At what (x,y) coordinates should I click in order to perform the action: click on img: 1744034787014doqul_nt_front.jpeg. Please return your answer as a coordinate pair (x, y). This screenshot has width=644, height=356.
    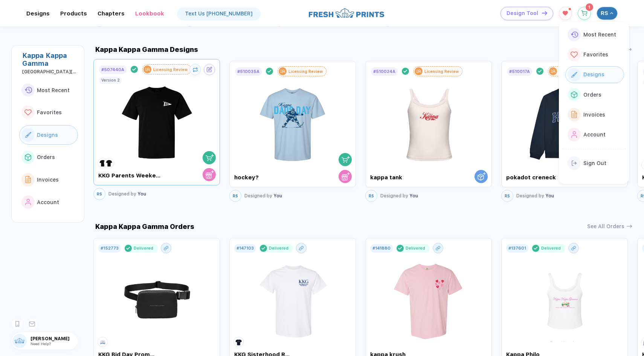
    Looking at the image, I should click on (292, 297).